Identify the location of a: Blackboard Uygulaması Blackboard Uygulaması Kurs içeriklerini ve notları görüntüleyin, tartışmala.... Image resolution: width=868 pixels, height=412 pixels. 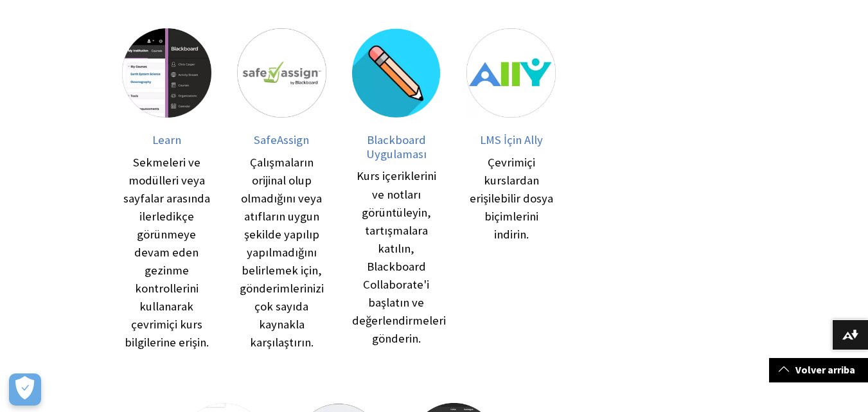
(396, 190).